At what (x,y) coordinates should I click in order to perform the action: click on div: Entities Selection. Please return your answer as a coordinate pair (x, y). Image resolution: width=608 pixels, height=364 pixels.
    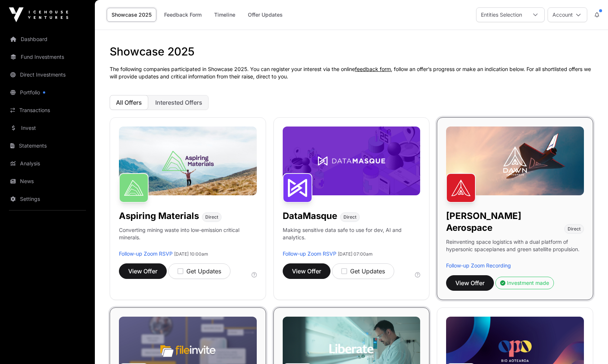
    Looking at the image, I should click on (501, 15).